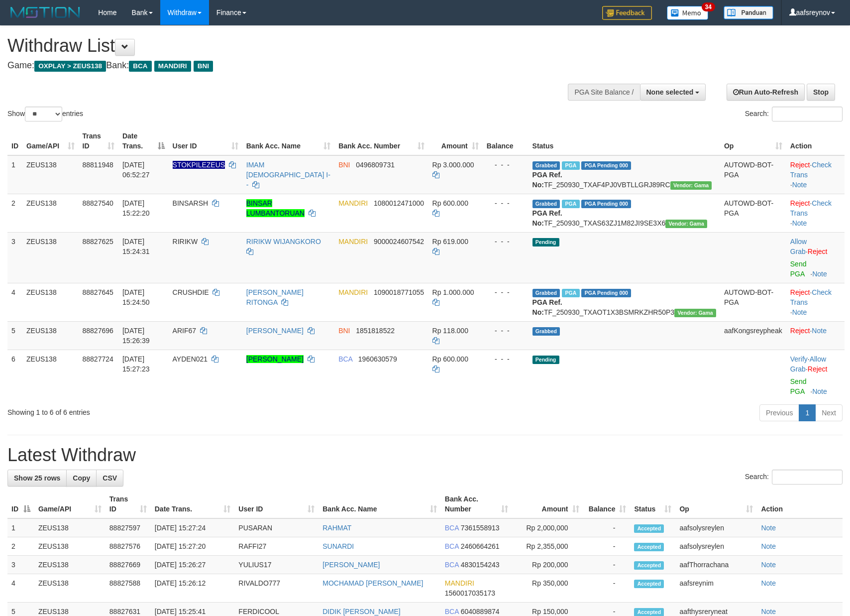  Describe the element at coordinates (184, 330) in the screenshot. I see `span: ARIF67` at that location.